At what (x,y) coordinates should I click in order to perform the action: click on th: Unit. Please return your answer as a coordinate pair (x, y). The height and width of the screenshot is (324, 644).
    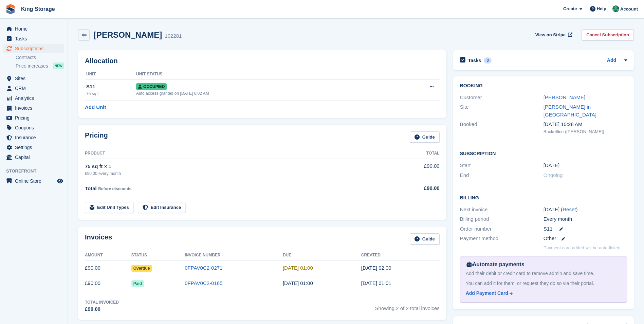
    Looking at the image, I should click on (111, 74).